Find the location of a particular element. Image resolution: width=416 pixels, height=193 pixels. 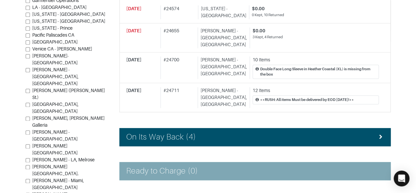

div: 0 Kept, 10 Returned is located at coordinates (316, 15).